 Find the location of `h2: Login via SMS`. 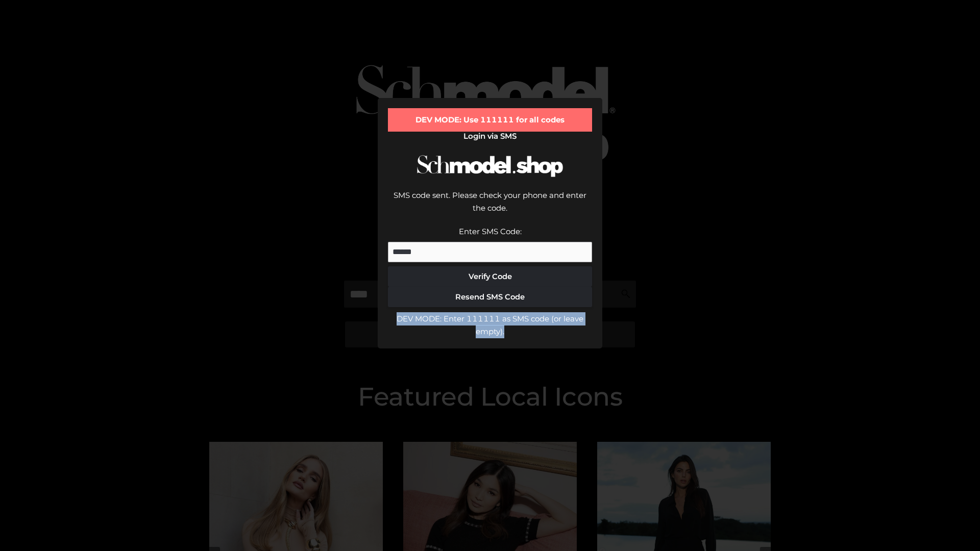

h2: Login via SMS is located at coordinates (490, 136).